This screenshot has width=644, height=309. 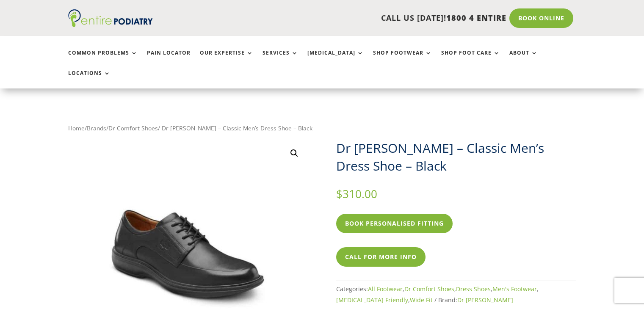 I want to click on a: View full-screen image gallery, so click(x=294, y=153).